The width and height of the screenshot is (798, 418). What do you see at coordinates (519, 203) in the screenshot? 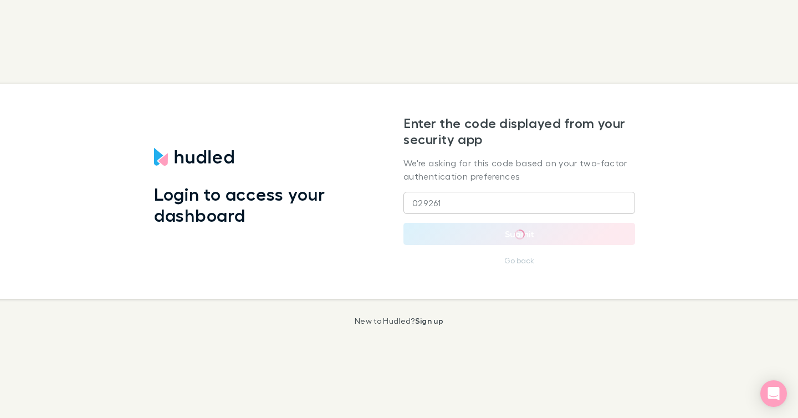
I see `input: Input code here` at bounding box center [519, 203].